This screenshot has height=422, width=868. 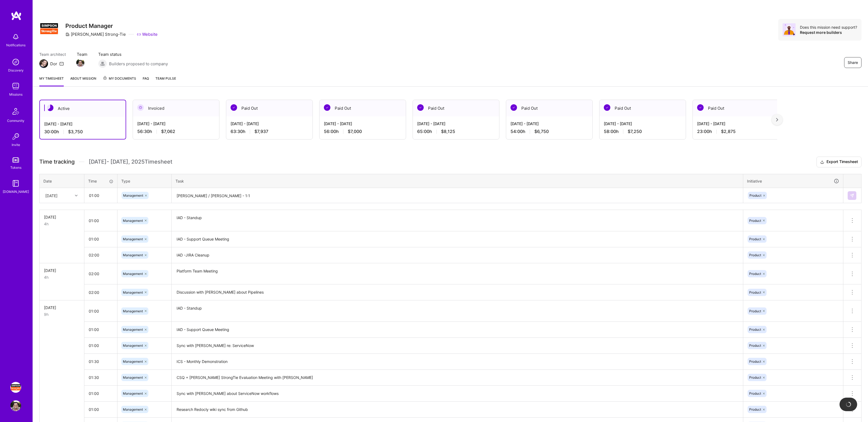 I want to click on div: 23:00 h, so click(x=736, y=132).